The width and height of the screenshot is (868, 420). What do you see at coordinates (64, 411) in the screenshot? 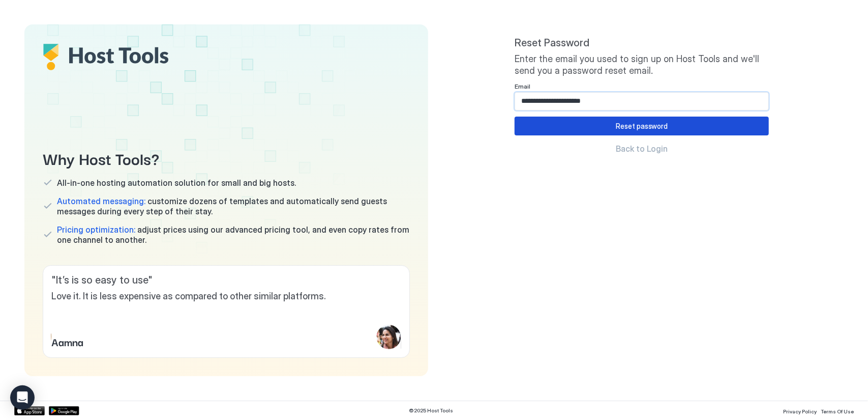
I see `div: Google Play Store` at bounding box center [64, 411].